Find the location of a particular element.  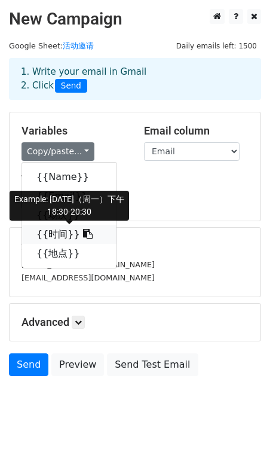

h5: Email column is located at coordinates (196, 131).